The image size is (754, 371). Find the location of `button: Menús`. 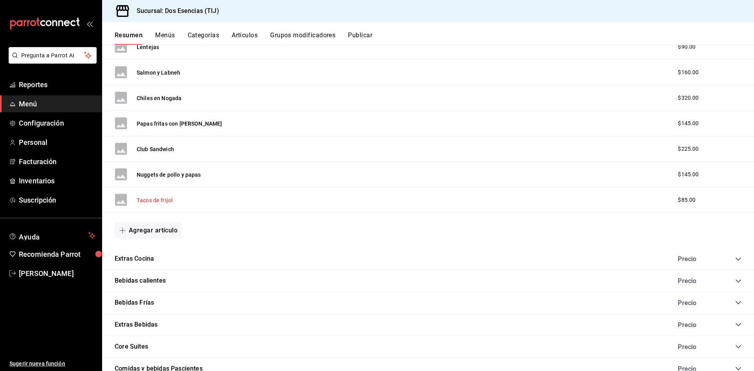

button: Menús is located at coordinates (165, 38).